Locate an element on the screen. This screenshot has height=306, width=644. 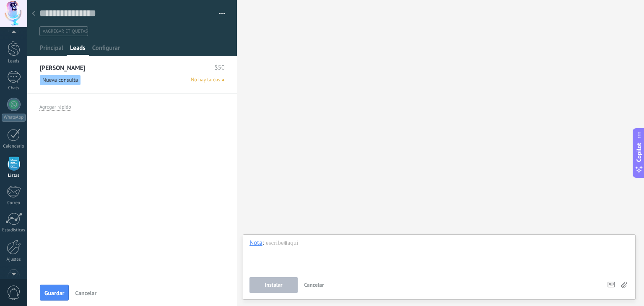
span: No hay tareas is located at coordinates (205, 80).